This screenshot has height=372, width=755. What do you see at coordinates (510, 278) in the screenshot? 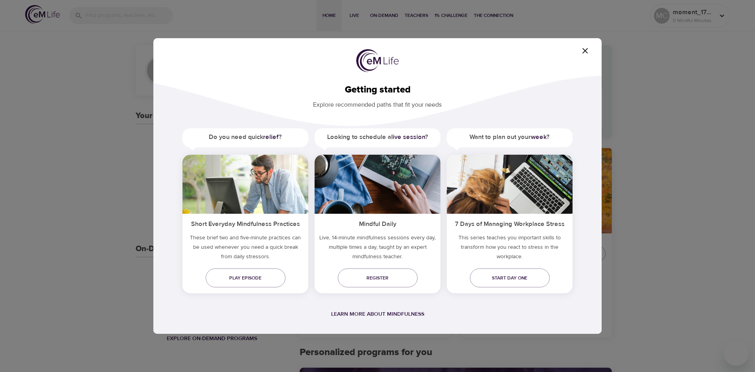
I see `span: Start day one` at bounding box center [510, 278].